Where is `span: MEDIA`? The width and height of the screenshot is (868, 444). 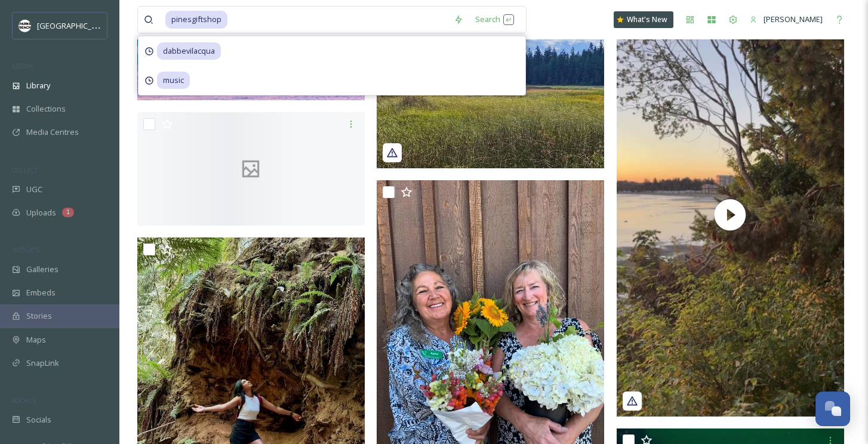 span: MEDIA is located at coordinates (22, 65).